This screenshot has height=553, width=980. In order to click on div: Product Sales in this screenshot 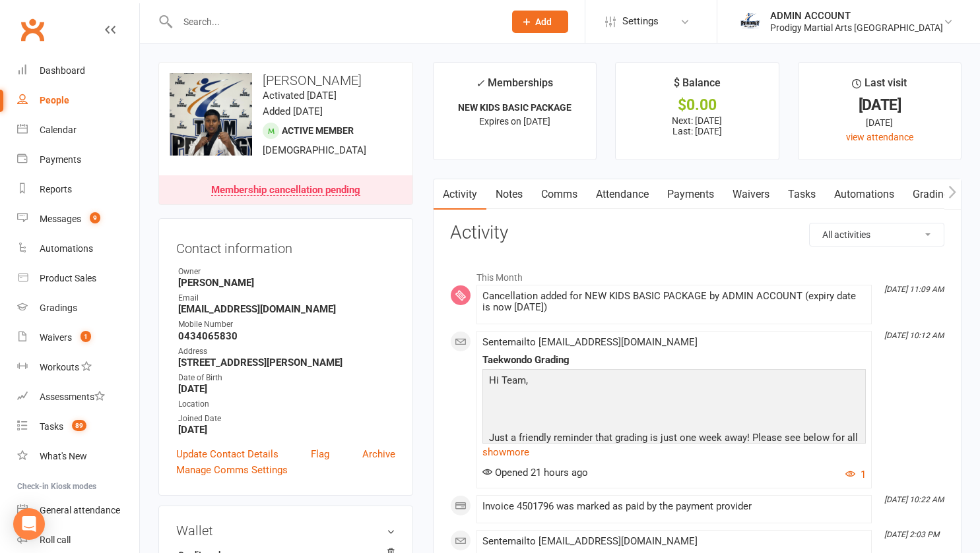, I will do `click(68, 278)`.